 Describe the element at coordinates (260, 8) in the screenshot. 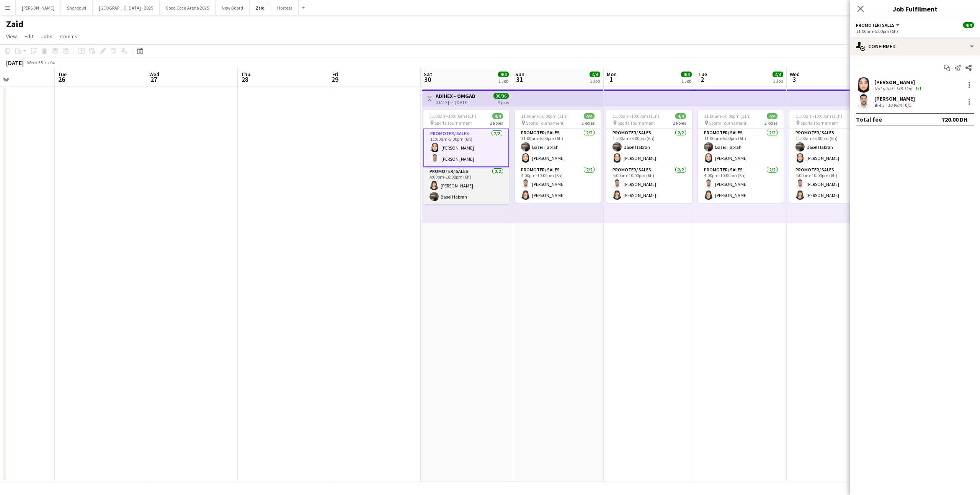

I see `button: Zaid` at that location.